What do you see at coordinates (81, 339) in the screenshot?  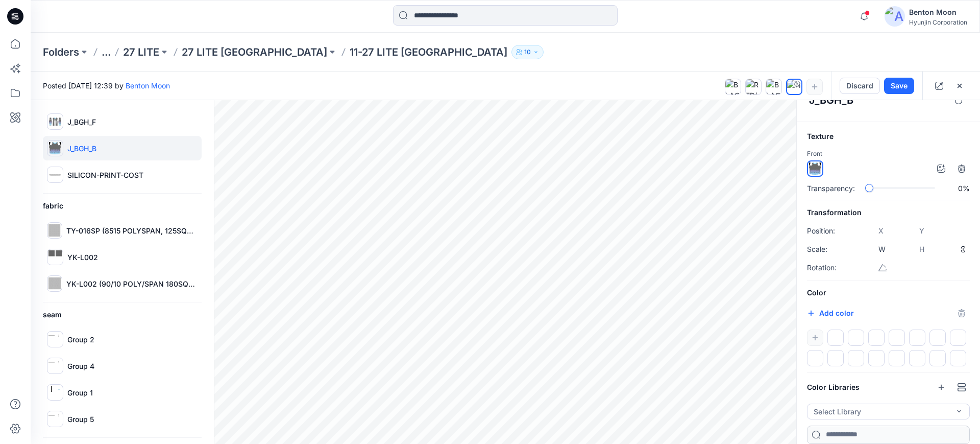 I see `p: Group 2` at bounding box center [81, 339].